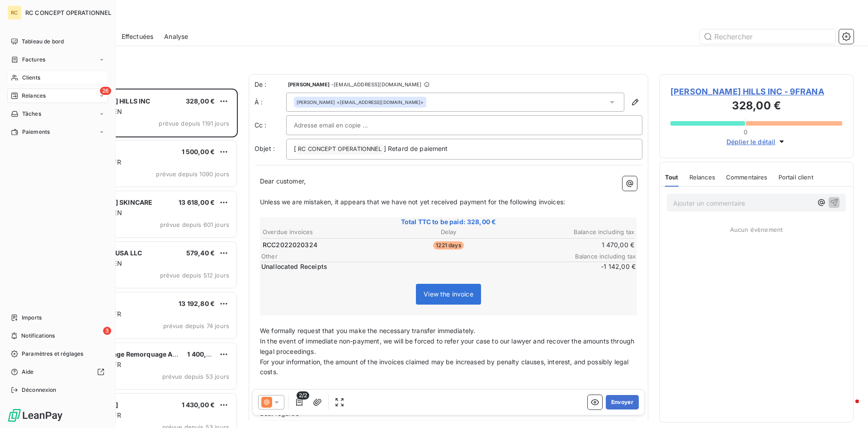  Describe the element at coordinates (58, 354) in the screenshot. I see `a: Paramètres et réglages` at that location.